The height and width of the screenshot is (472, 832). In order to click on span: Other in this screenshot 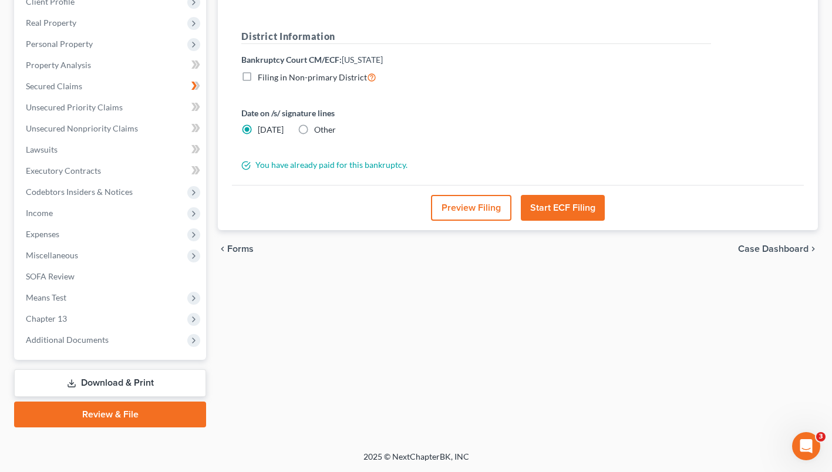, I will do `click(325, 129)`.